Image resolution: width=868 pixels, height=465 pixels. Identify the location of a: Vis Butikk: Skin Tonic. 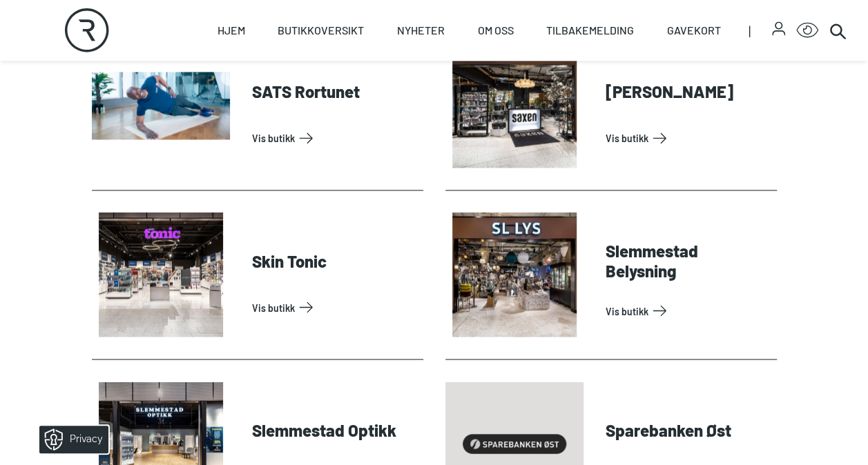
(335, 307).